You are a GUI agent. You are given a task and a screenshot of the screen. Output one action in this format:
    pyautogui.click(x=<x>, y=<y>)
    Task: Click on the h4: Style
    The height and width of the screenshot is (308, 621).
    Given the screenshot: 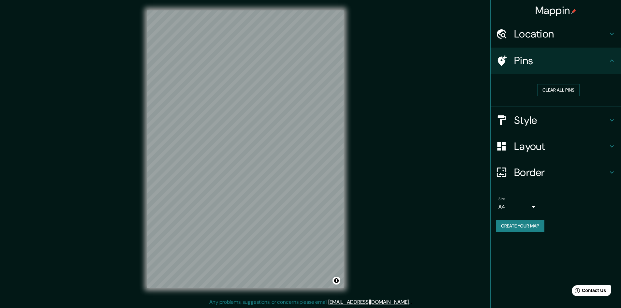 What is the action you would take?
    pyautogui.click(x=561, y=120)
    